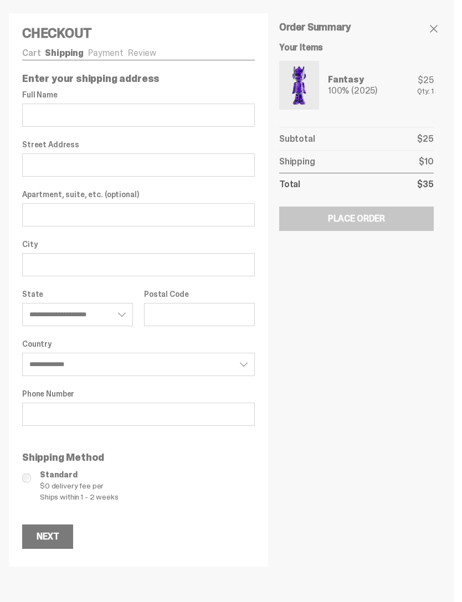 The image size is (462, 602). Describe the element at coordinates (297, 162) in the screenshot. I see `p: Shipping` at that location.